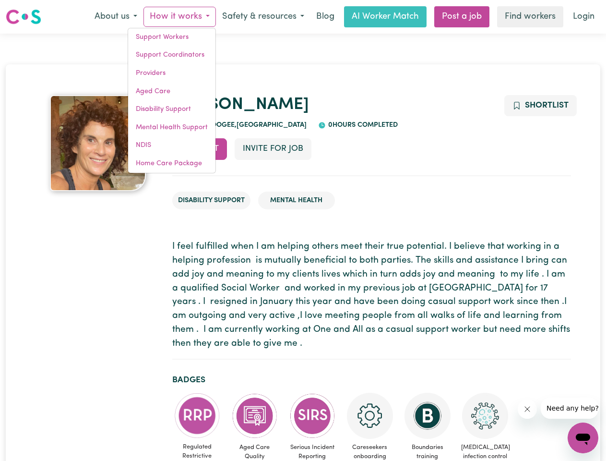 The height and width of the screenshot is (461, 606). Describe the element at coordinates (370, 416) in the screenshot. I see `img: CS Academy: Careseekers Onboarding course completed` at that location.